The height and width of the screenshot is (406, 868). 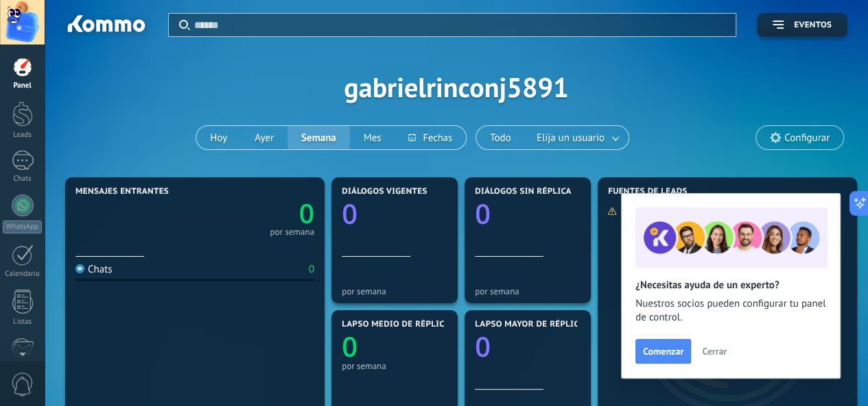 What do you see at coordinates (22, 322) in the screenshot?
I see `div: Listas` at bounding box center [22, 322].